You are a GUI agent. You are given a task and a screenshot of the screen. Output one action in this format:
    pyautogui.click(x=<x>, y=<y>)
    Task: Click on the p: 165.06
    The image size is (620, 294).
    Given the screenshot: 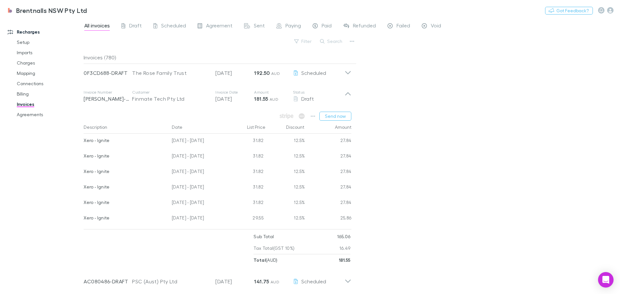 What is the action you would take?
    pyautogui.click(x=344, y=237)
    